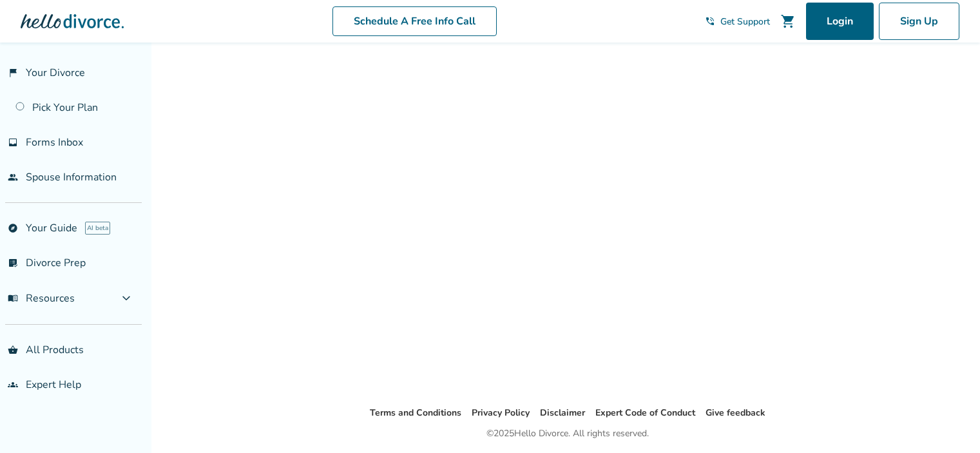  What do you see at coordinates (13, 263) in the screenshot?
I see `span: list_alt_check` at bounding box center [13, 263].